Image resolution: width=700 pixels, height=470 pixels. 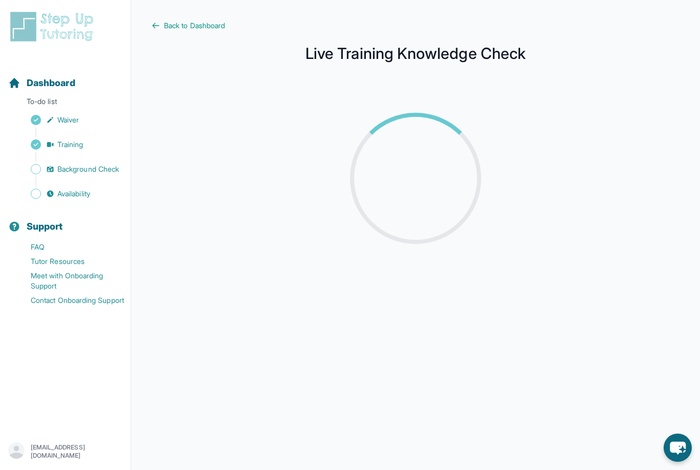 What do you see at coordinates (69, 169) in the screenshot?
I see `a: Background Check` at bounding box center [69, 169].